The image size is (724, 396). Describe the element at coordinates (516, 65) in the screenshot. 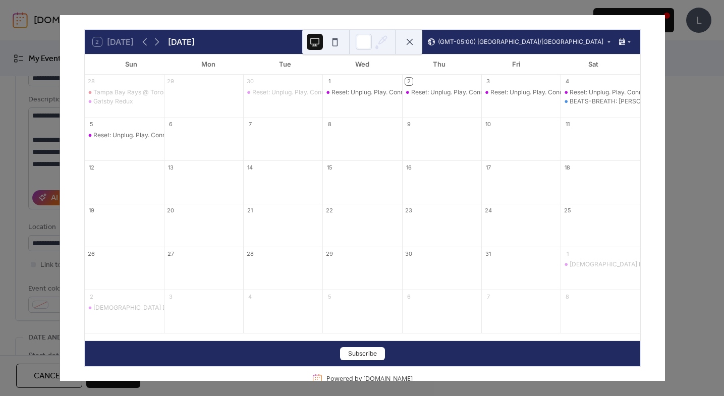

I see `div: Fri` at that location.